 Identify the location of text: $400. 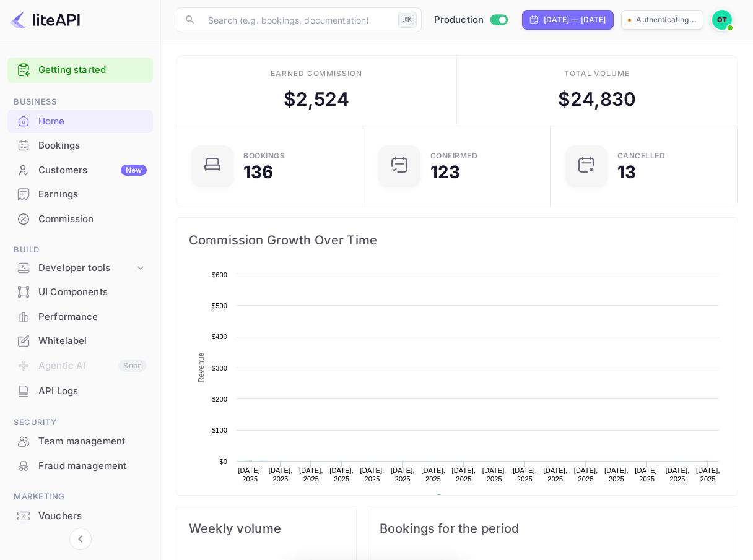
(219, 337).